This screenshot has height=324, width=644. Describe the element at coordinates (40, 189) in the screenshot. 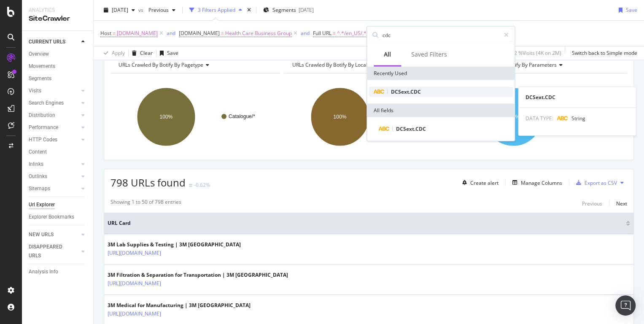

I see `div: Sitemaps` at that location.